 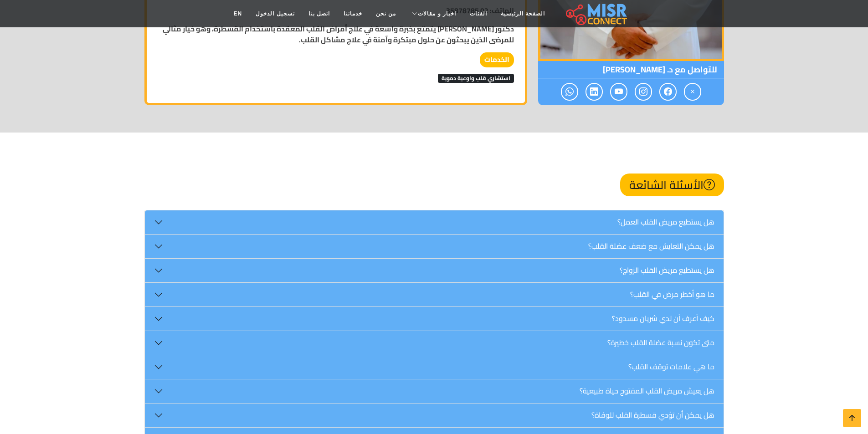 What do you see at coordinates (434, 222) in the screenshot?
I see `button: هل يستطيع مريض القلب العمل؟` at bounding box center [434, 222].